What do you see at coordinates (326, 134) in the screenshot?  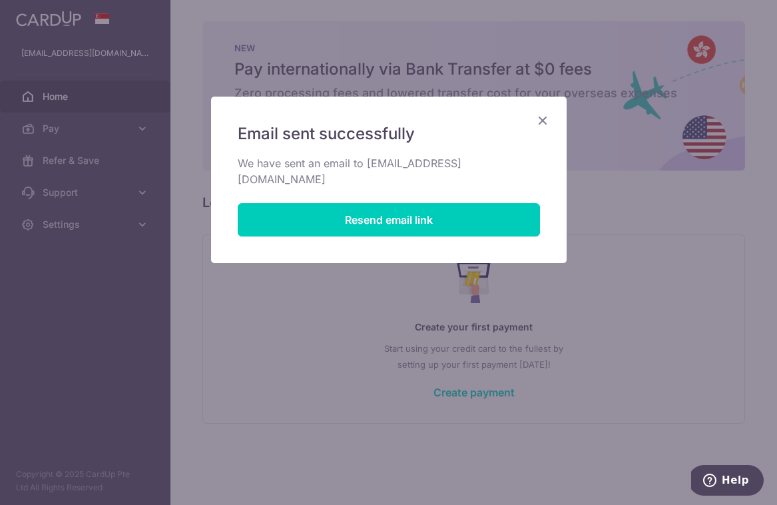 I see `span: Email sent successfully` at bounding box center [326, 134].